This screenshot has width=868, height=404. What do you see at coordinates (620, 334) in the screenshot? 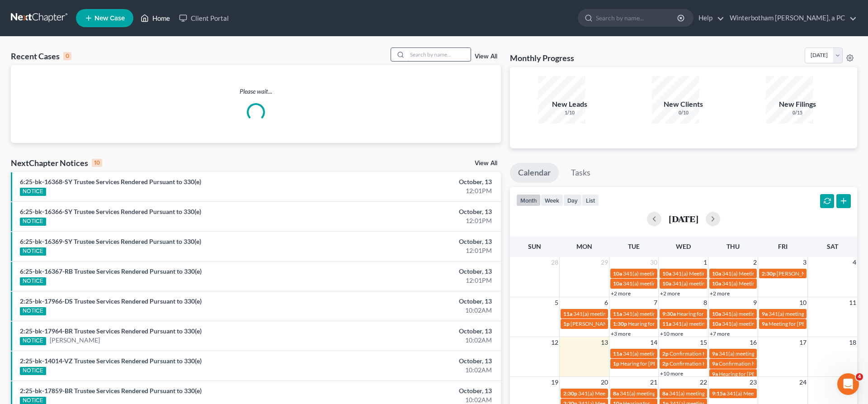
I see `a: +3 more` at bounding box center [620, 334].